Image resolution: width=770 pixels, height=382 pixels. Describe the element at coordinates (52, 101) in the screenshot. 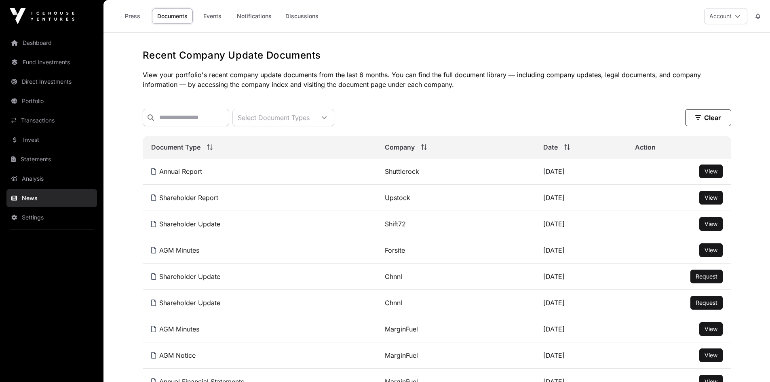

I see `a: Portfolio` at that location.